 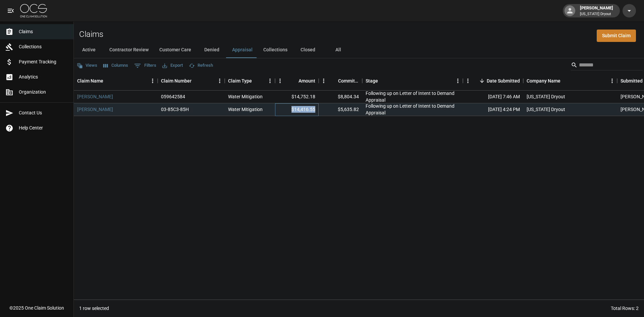 I want to click on span: Contact Us, so click(x=43, y=113).